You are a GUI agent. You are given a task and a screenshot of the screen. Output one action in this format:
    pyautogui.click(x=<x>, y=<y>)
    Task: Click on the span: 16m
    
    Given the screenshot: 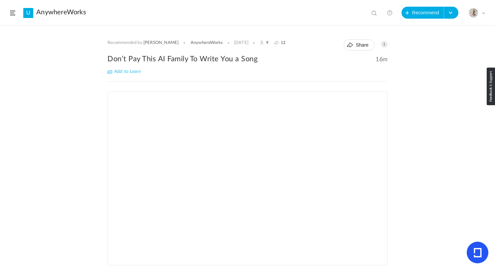 What is the action you would take?
    pyautogui.click(x=382, y=60)
    